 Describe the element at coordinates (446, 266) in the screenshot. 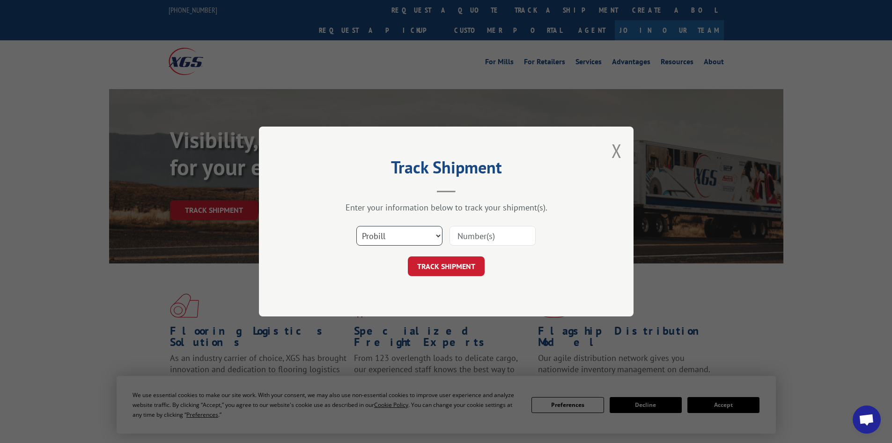

I see `button: TRACK SHIPMENT` at that location.